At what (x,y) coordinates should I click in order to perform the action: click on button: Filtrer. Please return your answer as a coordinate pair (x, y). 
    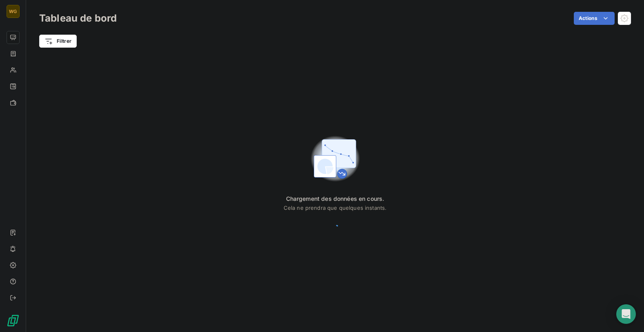
    Looking at the image, I should click on (58, 41).